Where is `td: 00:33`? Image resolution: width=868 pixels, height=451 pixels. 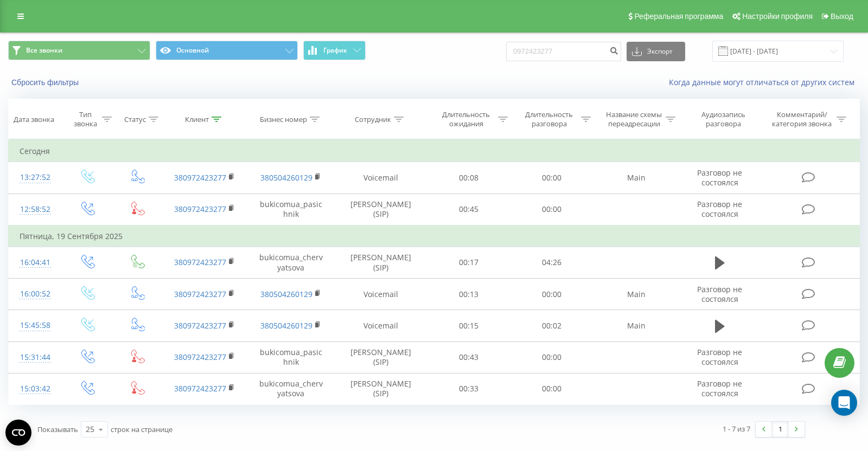 td: 00:33 is located at coordinates (468, 388).